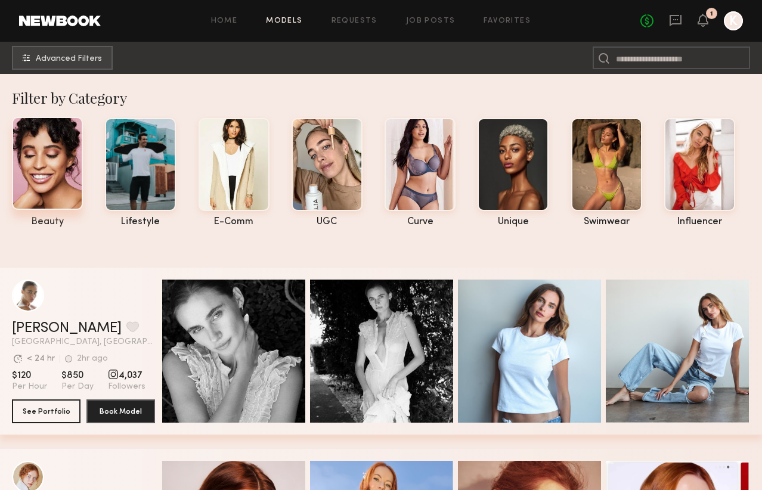 The width and height of the screenshot is (762, 490). I want to click on span: Per Hour, so click(29, 387).